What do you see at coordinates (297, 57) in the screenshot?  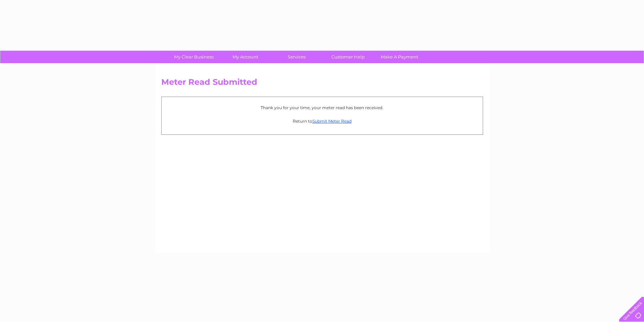 I see `a: Services` at bounding box center [297, 57].